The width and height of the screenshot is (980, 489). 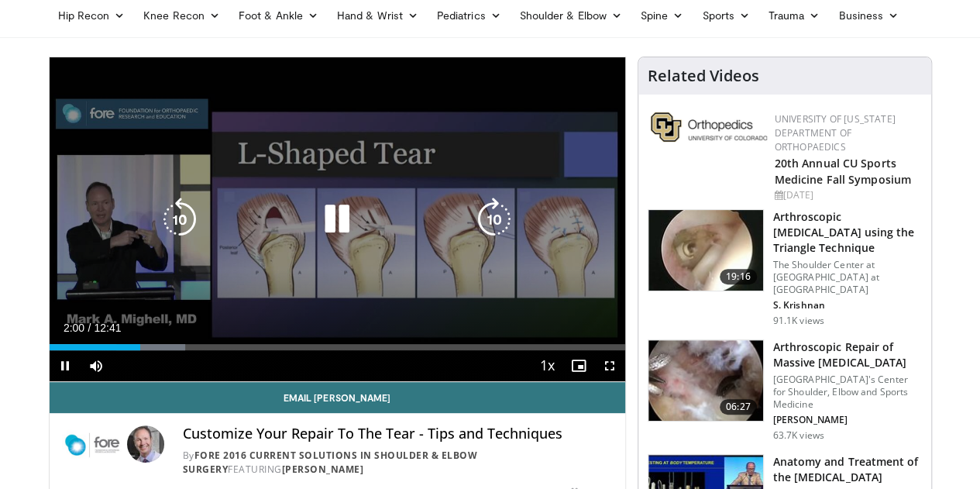 What do you see at coordinates (330, 462) in the screenshot?
I see `a: FORE 2016 Current Solutions in Shoulder & Elbow Surgery` at bounding box center [330, 462].